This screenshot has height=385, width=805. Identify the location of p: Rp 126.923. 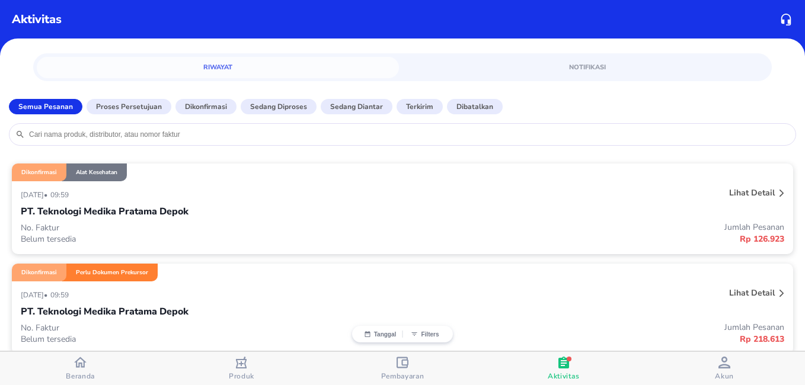
(593, 239).